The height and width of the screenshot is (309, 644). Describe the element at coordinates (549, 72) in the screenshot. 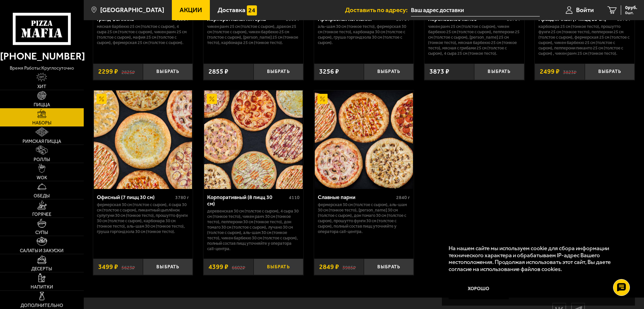

I see `span: 2499 ₽` at that location.